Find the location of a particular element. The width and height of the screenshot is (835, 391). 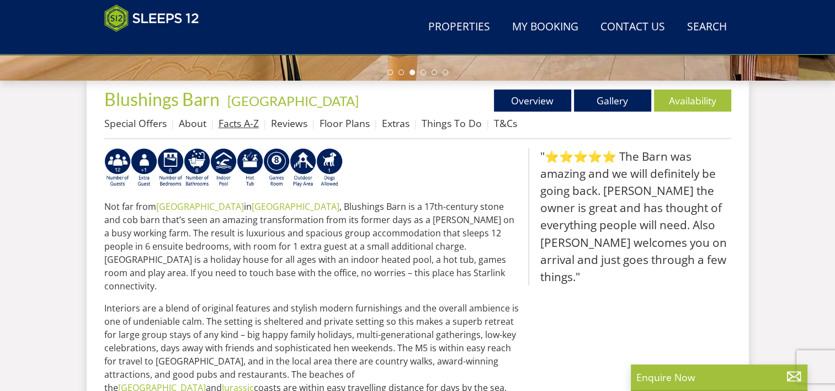

img: AD_4nXfRzBlt2m0mIteXDhAcJCdmEApIceFt1SPvkcB48nqgTZkfMpQlDmULa47fkdYiHD0skDUgcqepViZHFLjVKS2LWHUqM... is located at coordinates (171, 168).